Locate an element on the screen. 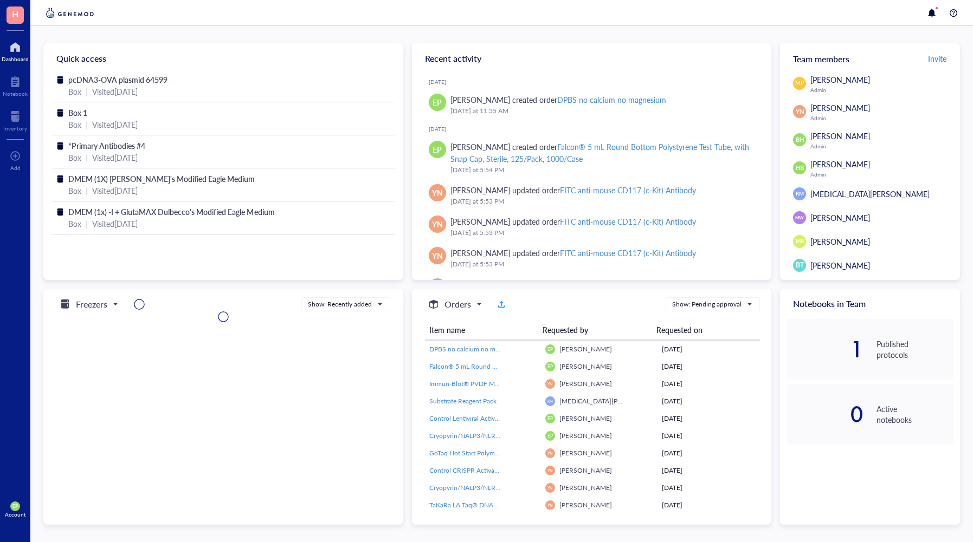  th: Requested by is located at coordinates (594, 330).